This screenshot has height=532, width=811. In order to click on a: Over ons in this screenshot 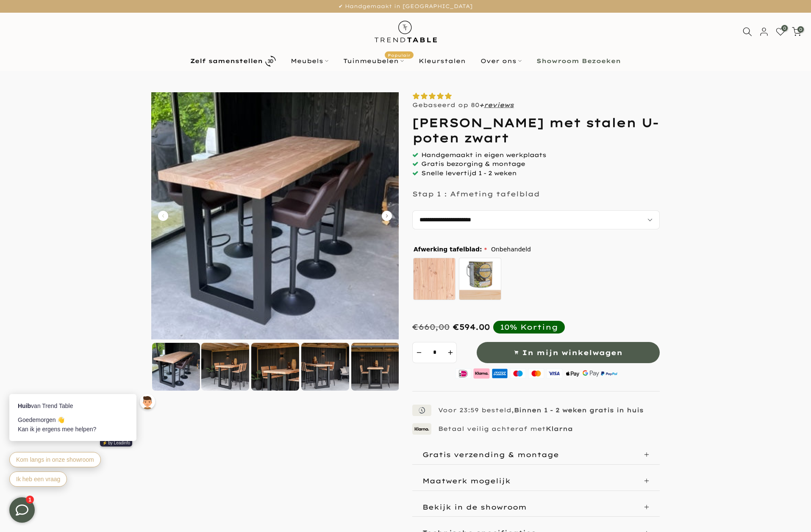, I will do `click(501, 61)`.